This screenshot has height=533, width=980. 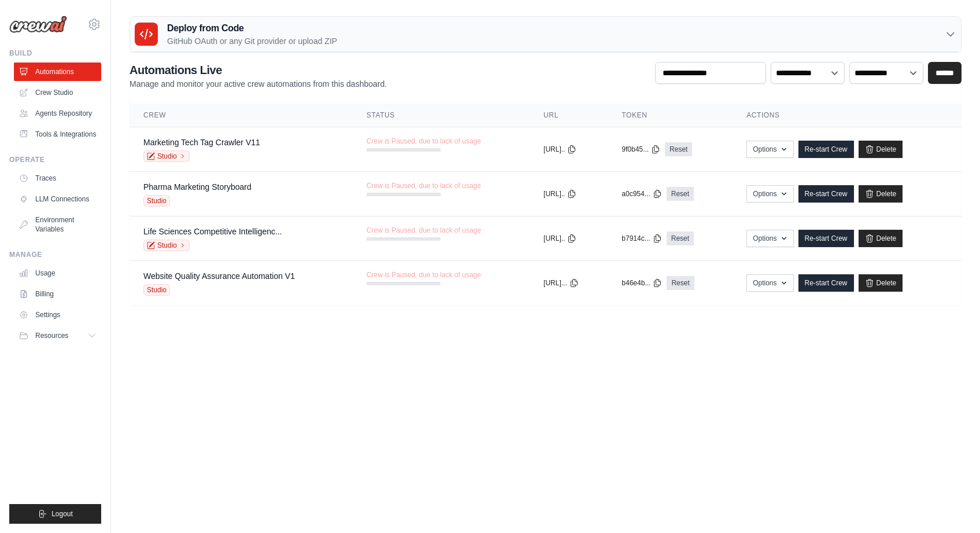 What do you see at coordinates (568, 115) in the screenshot?
I see `th: URL` at bounding box center [568, 115].